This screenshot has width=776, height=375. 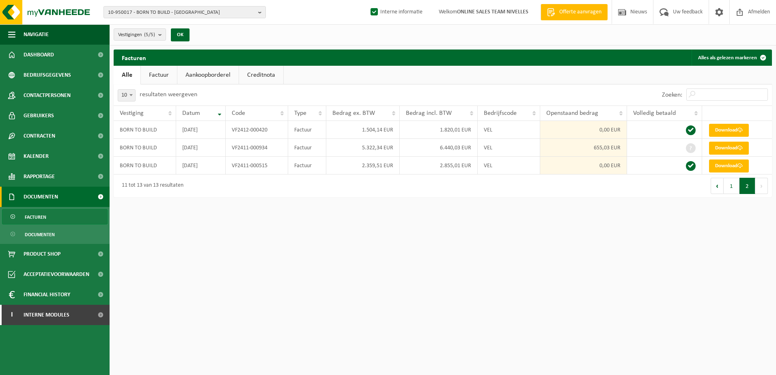 I want to click on a: Documenten, so click(x=55, y=234).